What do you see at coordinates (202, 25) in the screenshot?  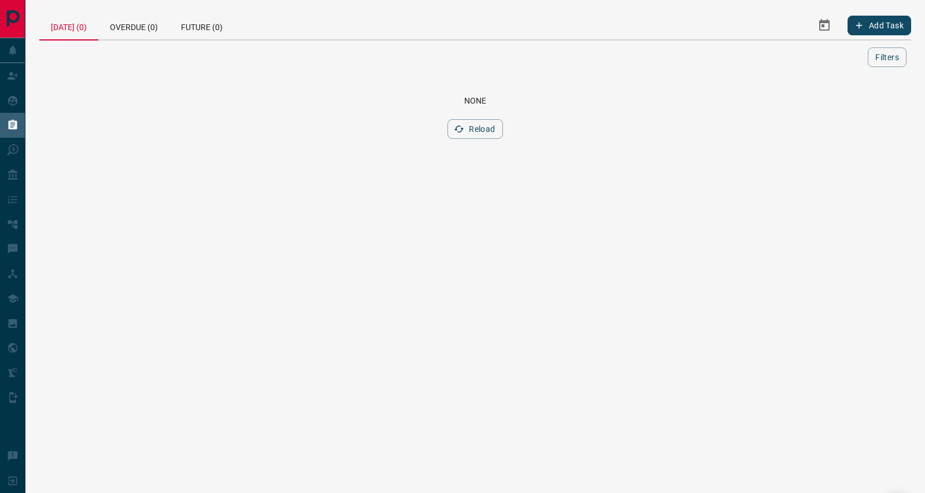 I see `div: Future (0)` at bounding box center [202, 25].